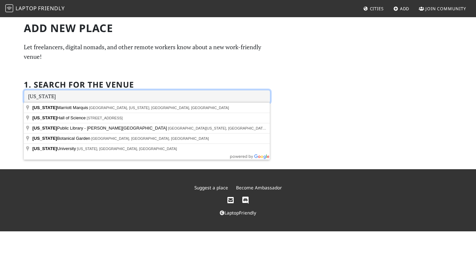 Image resolution: width=476 pixels, height=271 pixels. I want to click on h1: Add new Place, so click(147, 28).